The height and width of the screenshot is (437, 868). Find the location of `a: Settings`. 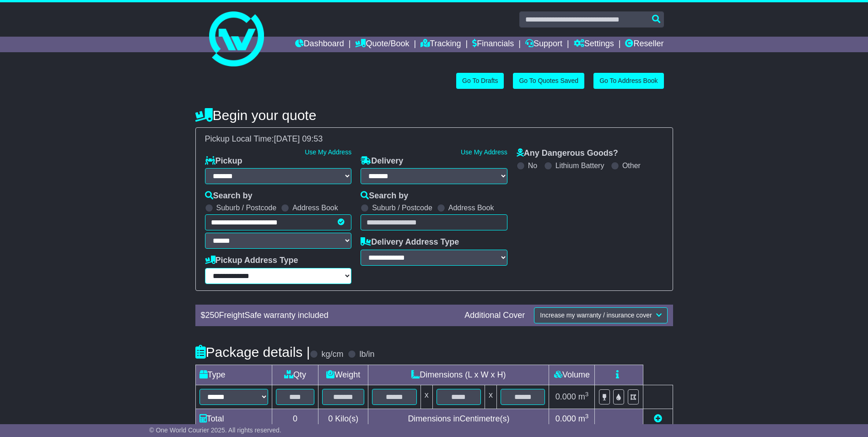

a: Settings is located at coordinates (593, 44).